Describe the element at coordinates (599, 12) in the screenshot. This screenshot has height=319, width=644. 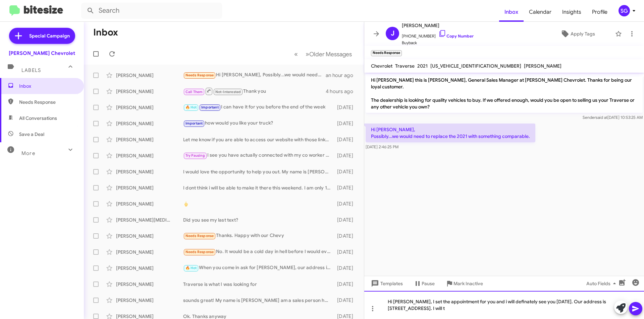
I see `a: Profile` at that location.